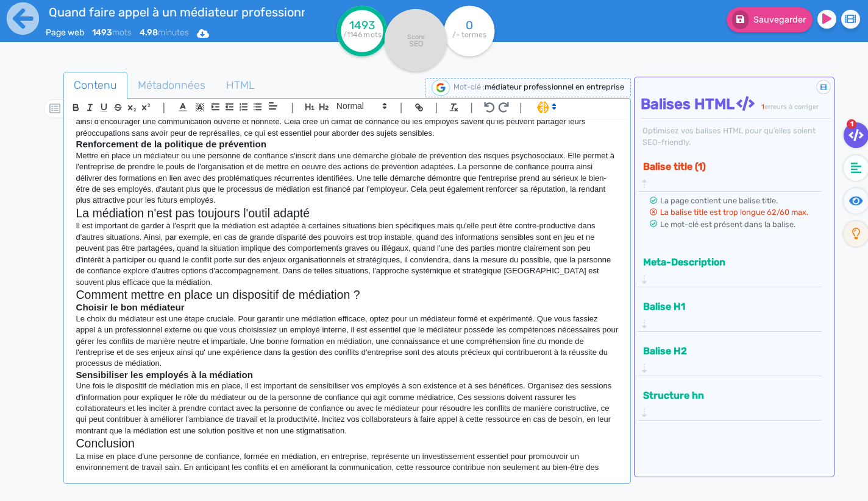 The width and height of the screenshot is (868, 501). I want to click on button: Balise H2, so click(725, 351).